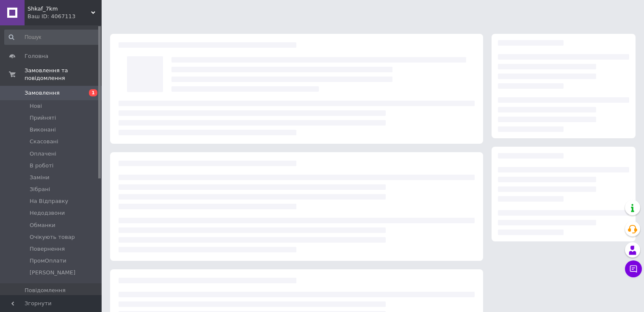  I want to click on span: ПромОплати, so click(48, 260).